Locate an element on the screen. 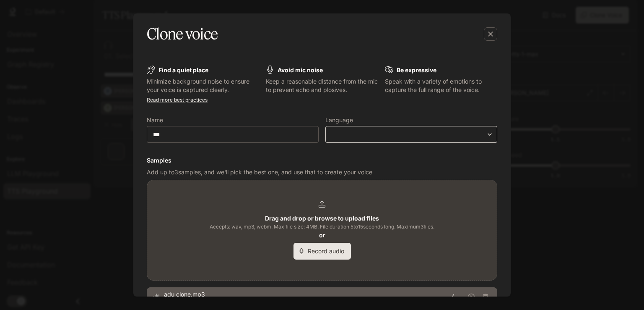 The height and width of the screenshot is (310, 644). span: Accepts: wav, mp3, webm. Max file size: 4MB. File duration 5 to 15 seconds long. Maximum 3 files. is located at coordinates (322, 227).